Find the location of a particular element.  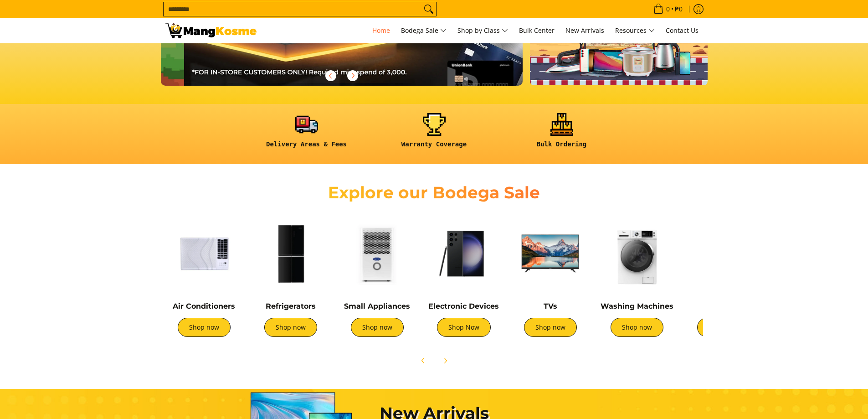

span: Contact Us is located at coordinates (682, 30).